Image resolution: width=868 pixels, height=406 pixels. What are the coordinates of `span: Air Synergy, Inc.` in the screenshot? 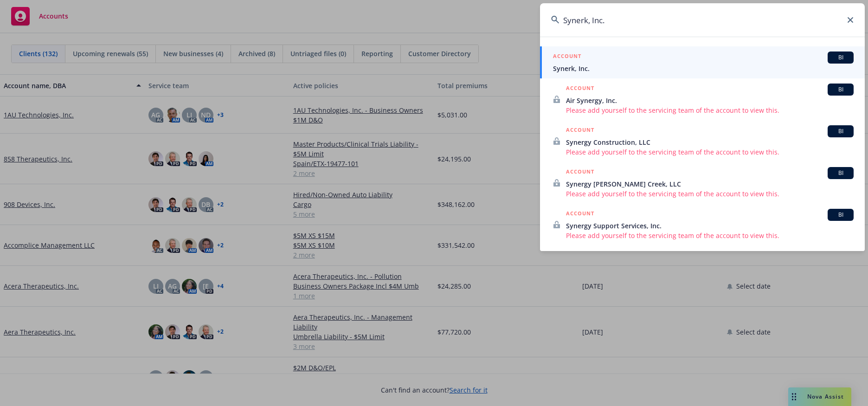 It's located at (710, 100).